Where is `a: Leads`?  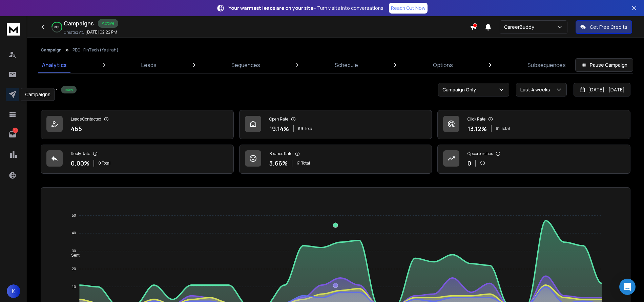 a: Leads is located at coordinates (149, 65).